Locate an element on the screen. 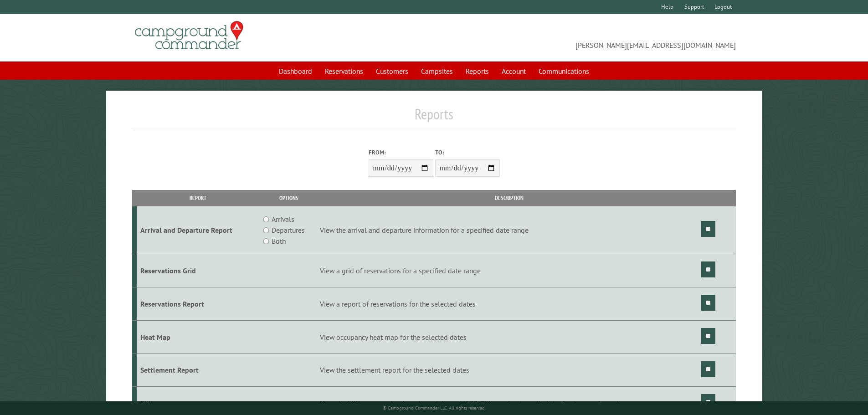 The image size is (868, 415). label: Arrivals is located at coordinates (283, 219).